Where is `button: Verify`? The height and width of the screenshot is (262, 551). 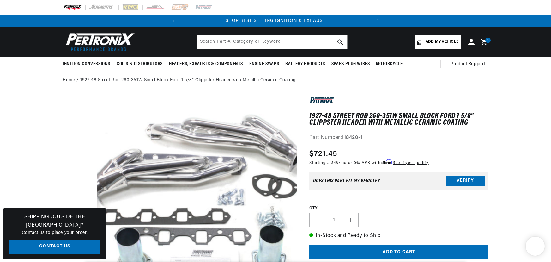
button: Verify is located at coordinates (465, 181).